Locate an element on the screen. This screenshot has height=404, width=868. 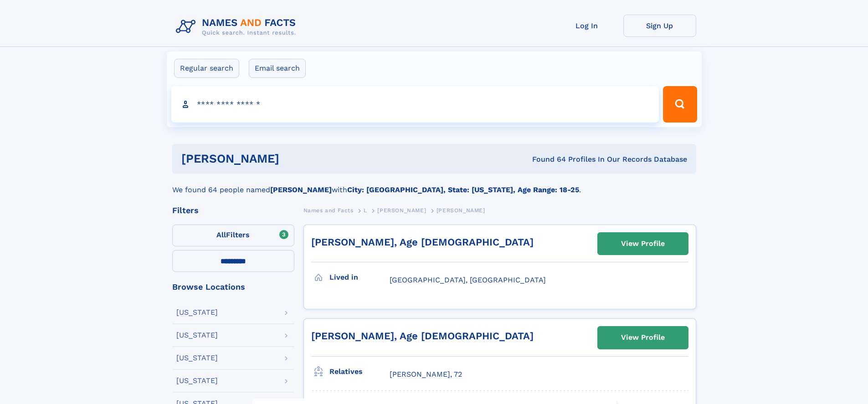
input: search input is located at coordinates (415, 104).